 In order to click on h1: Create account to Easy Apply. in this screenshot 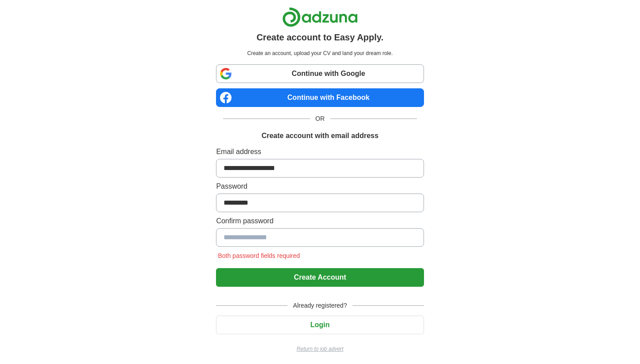, I will do `click(320, 37)`.